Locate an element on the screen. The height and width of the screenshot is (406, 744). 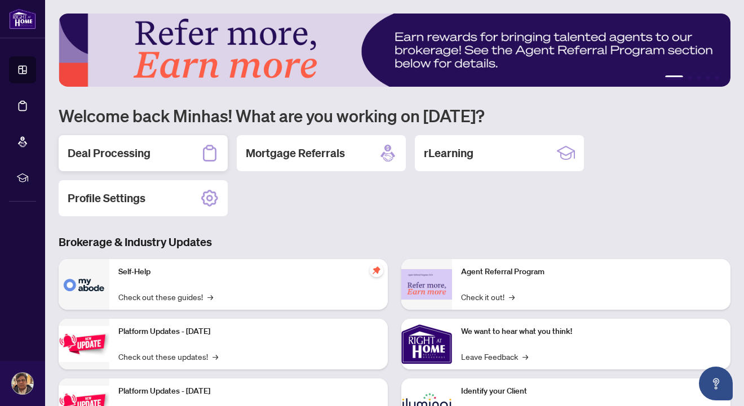
h2: Mortgage Referrals is located at coordinates (295, 153).